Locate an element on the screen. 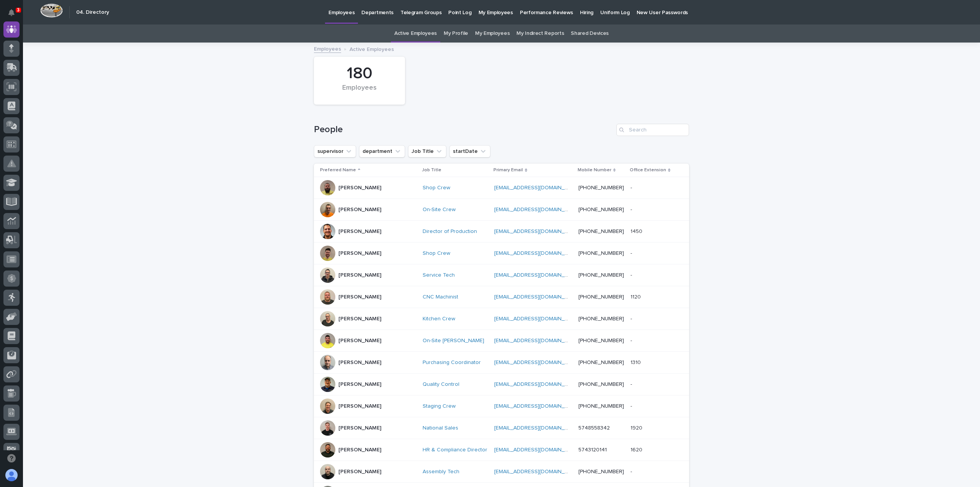 The height and width of the screenshot is (487, 980). a: My Employees is located at coordinates (492, 34).